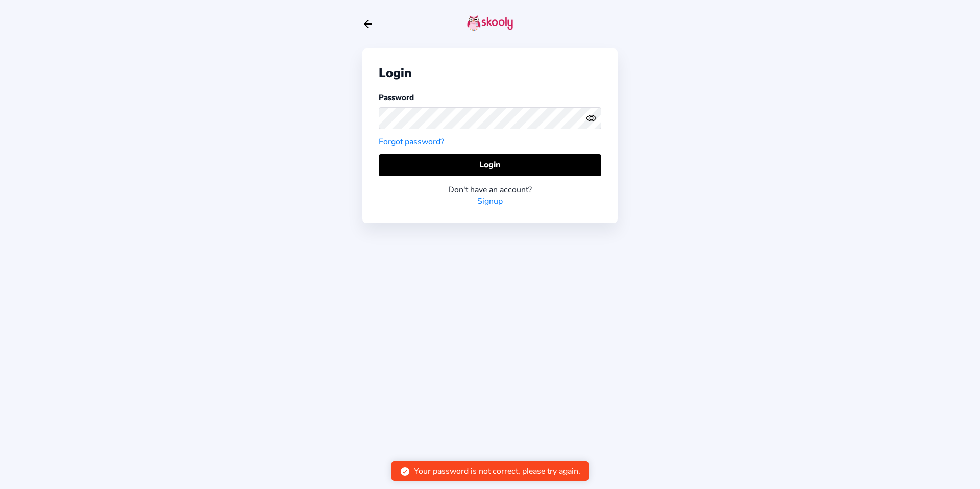 This screenshot has height=489, width=980. What do you see at coordinates (593, 118) in the screenshot?
I see `button: eye outlineeye off outline` at bounding box center [593, 118].